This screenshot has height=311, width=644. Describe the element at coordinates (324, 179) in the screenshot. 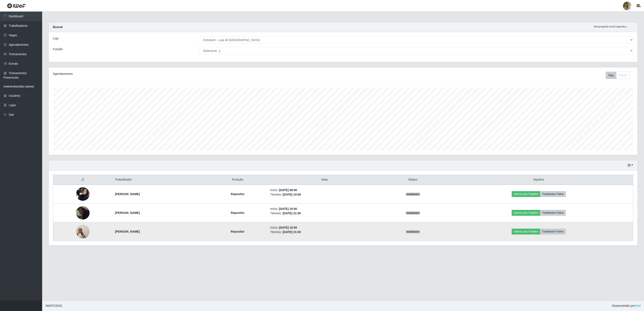

I see `th: Data` at that location.